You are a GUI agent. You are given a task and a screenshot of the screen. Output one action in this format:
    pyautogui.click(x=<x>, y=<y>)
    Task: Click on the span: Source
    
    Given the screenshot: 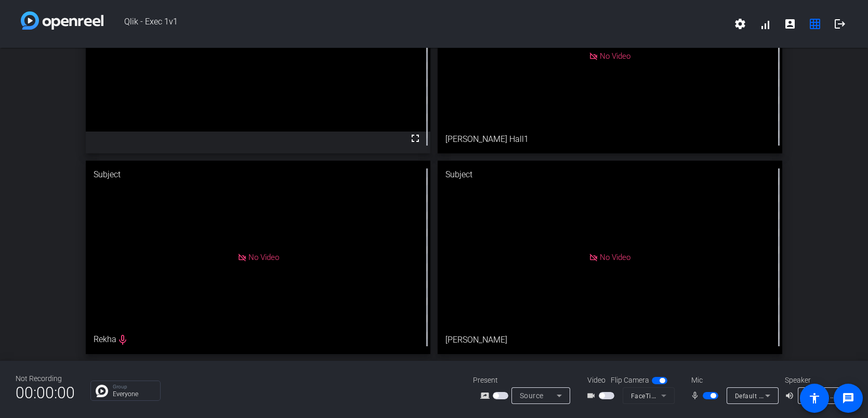 What is the action you would take?
    pyautogui.click(x=532, y=396)
    